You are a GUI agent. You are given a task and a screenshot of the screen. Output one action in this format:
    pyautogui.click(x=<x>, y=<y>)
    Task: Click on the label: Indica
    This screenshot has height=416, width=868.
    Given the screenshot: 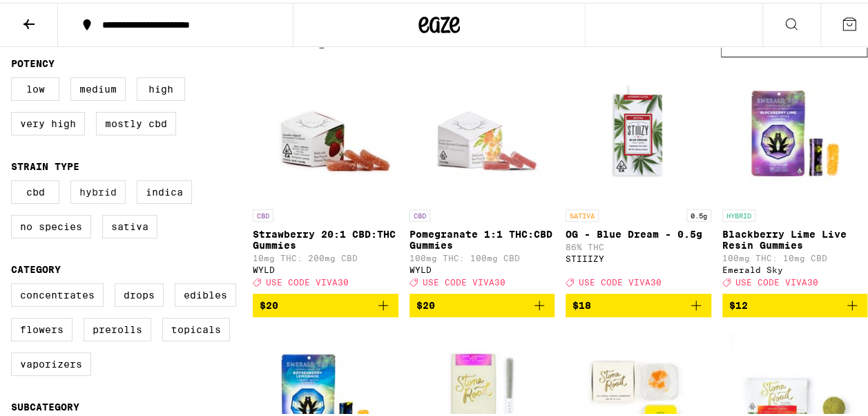 What is the action you would take?
    pyautogui.click(x=164, y=190)
    